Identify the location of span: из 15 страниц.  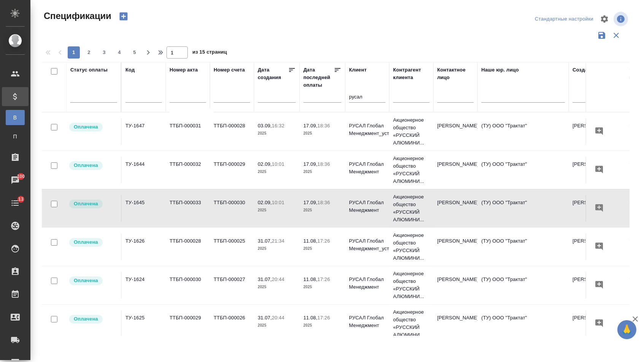
(209, 53).